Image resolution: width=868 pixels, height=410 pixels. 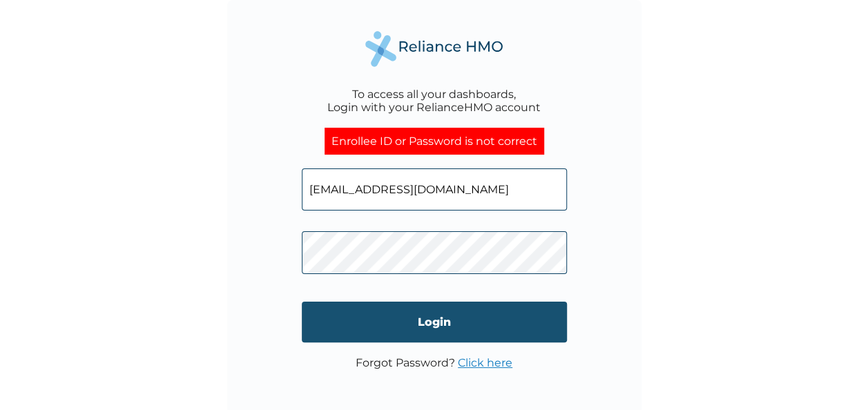 I want to click on a: Click here, so click(x=485, y=363).